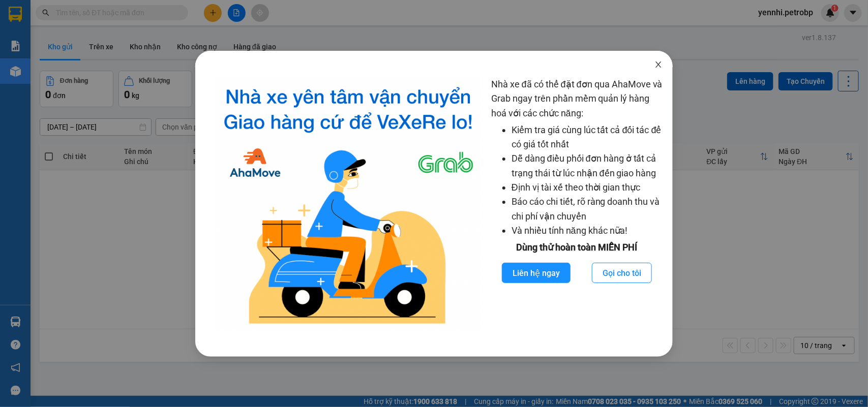 Image resolution: width=868 pixels, height=407 pixels. I want to click on span: Gọi cho tôi, so click(622, 273).